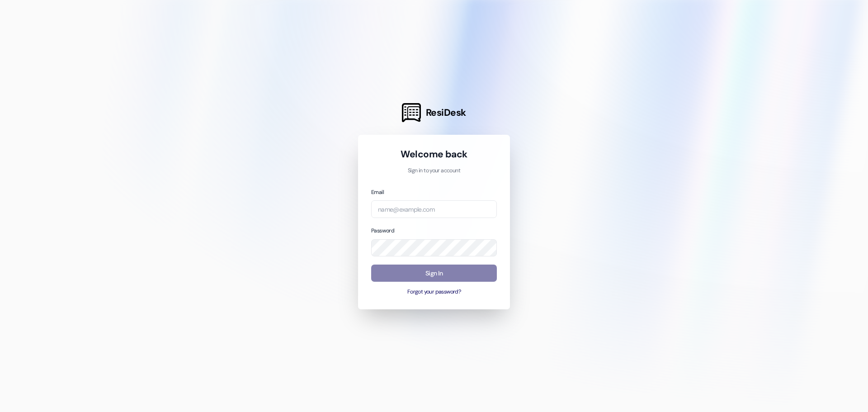  I want to click on label: Email, so click(378, 192).